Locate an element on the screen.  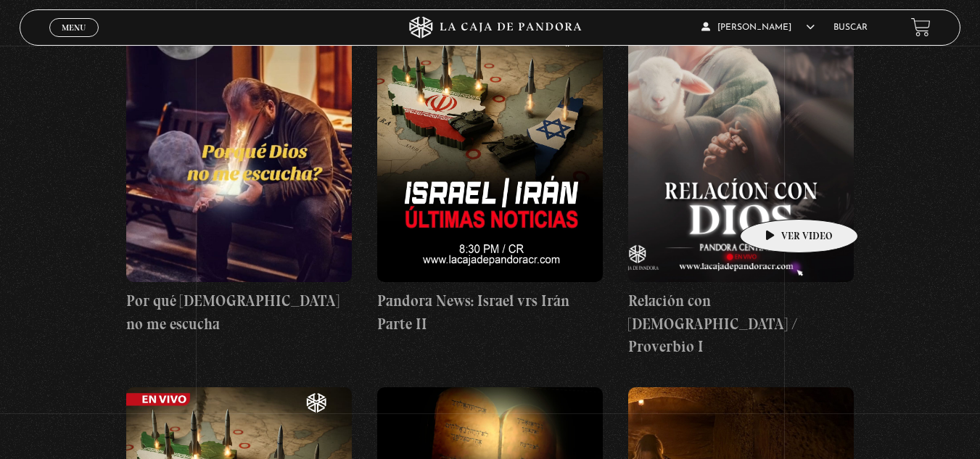
a: View your shopping cart is located at coordinates (920, 27).